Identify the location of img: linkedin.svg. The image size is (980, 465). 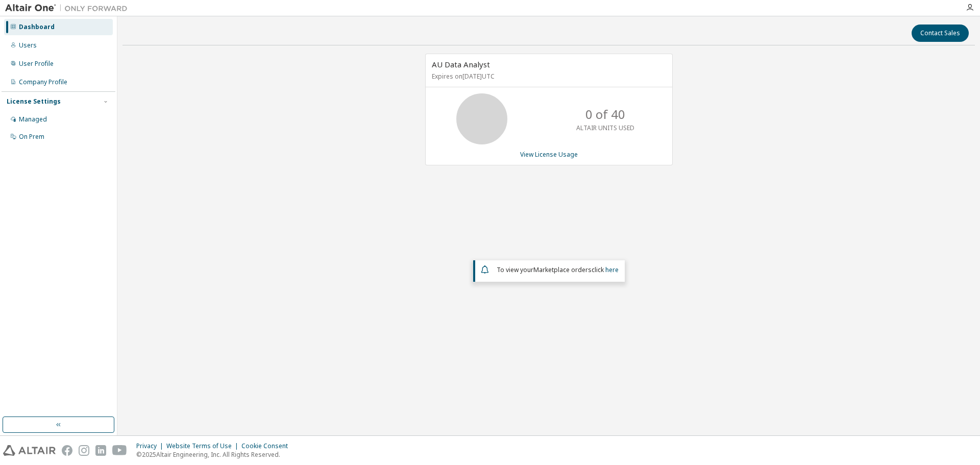
(100, 450).